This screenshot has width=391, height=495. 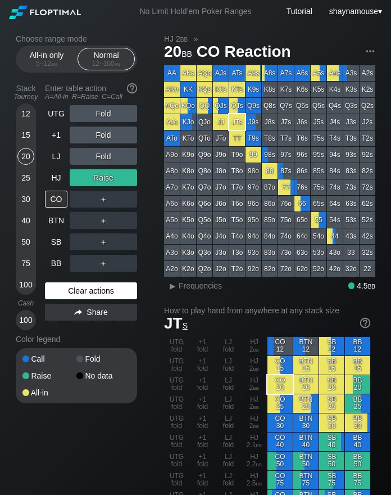 I want to click on div: A2s, so click(x=368, y=73).